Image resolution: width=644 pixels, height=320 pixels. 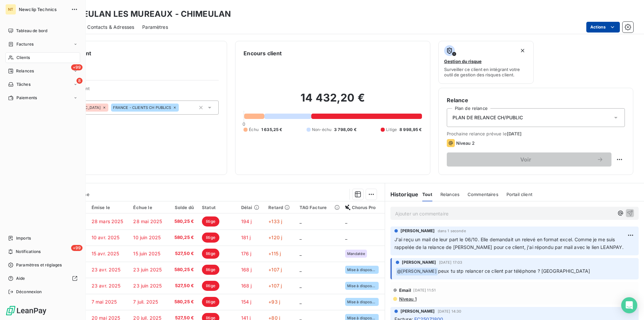 I want to click on button: Voir, so click(x=529, y=159).